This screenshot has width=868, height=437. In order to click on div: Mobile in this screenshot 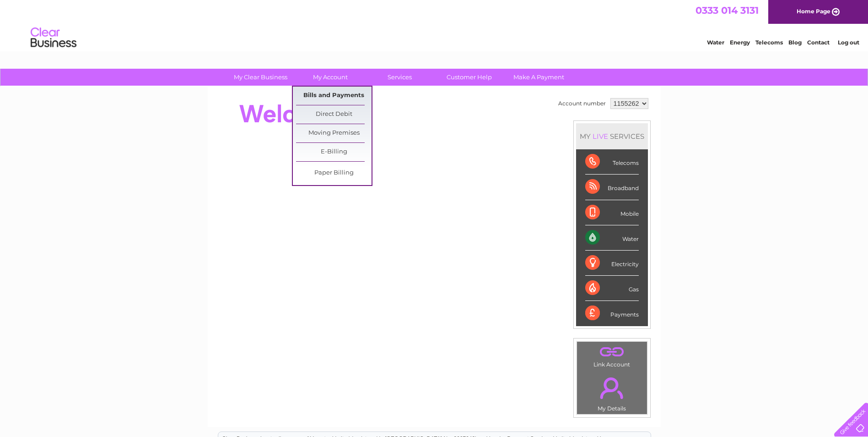, I will do `click(612, 212)`.